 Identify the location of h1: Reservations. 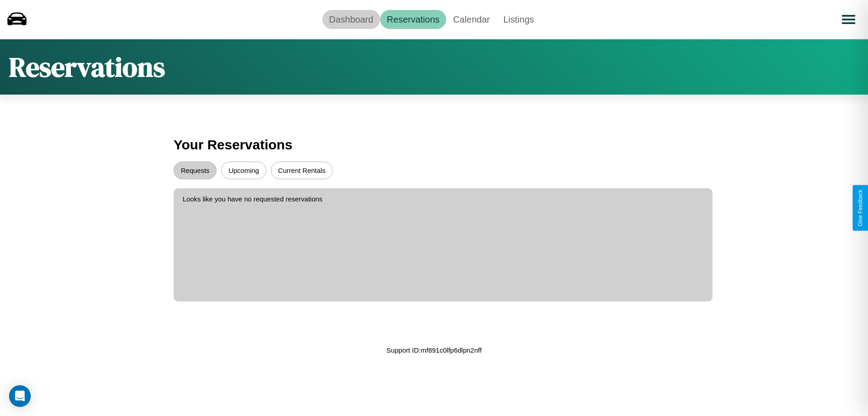
(87, 67).